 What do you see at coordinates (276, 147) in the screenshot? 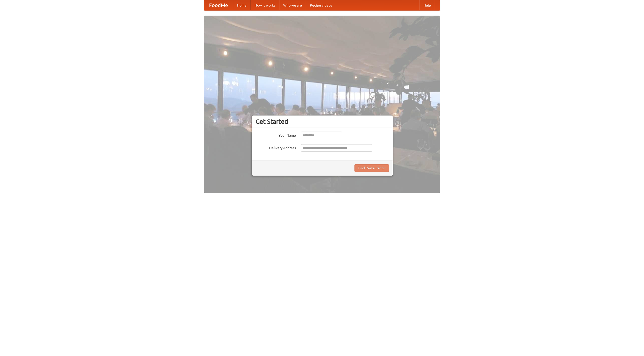
I see `label: Delivery Address` at bounding box center [276, 147].